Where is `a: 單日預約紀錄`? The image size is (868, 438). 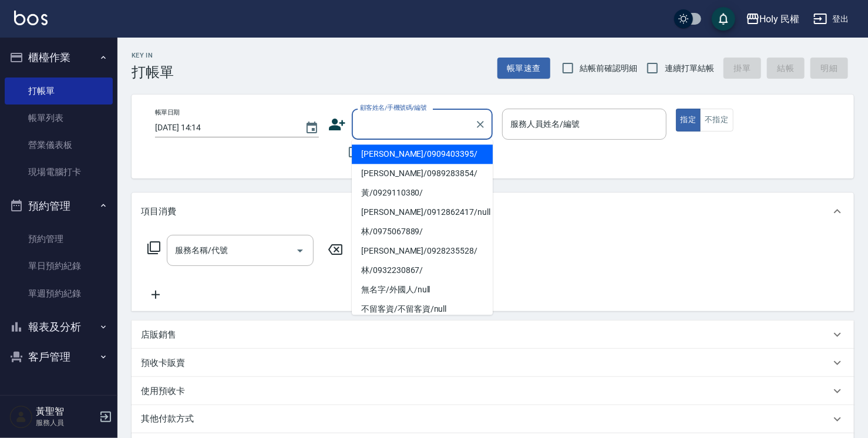
a: 單日預約紀錄 is located at coordinates (58, 266).